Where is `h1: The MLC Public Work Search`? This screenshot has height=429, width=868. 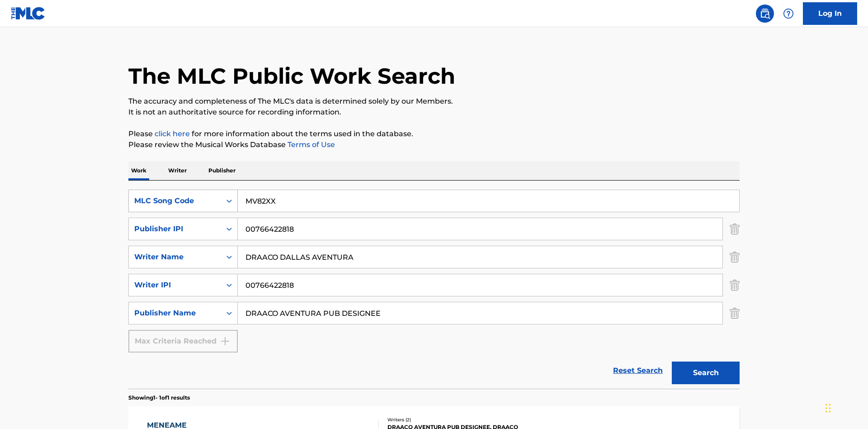 h1: The MLC Public Work Search is located at coordinates (291, 76).